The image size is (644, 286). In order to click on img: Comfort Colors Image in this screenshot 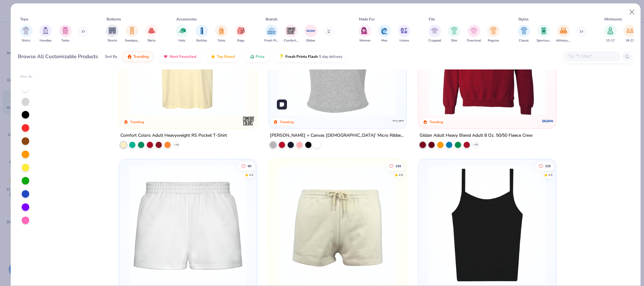, I will do `click(291, 31)`.